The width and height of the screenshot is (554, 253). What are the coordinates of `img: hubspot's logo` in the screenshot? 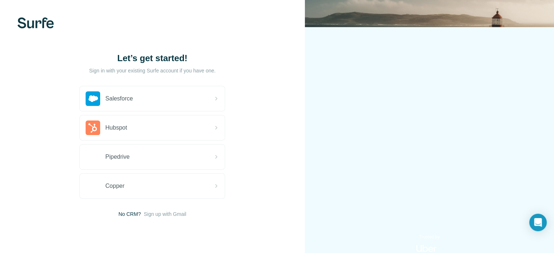 It's located at (93, 128).